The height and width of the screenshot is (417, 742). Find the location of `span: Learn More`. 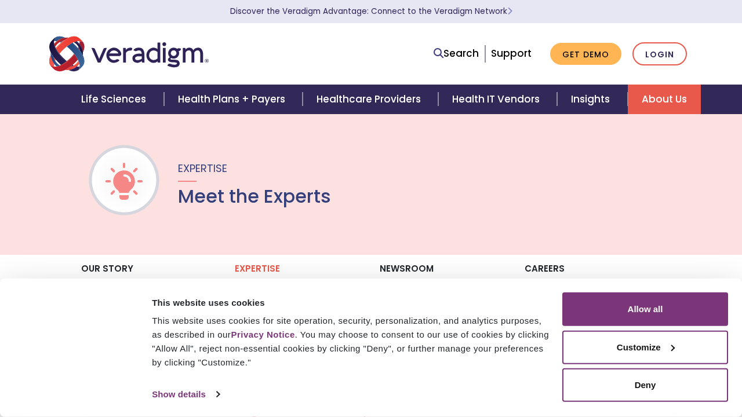

span: Learn More is located at coordinates (509, 11).